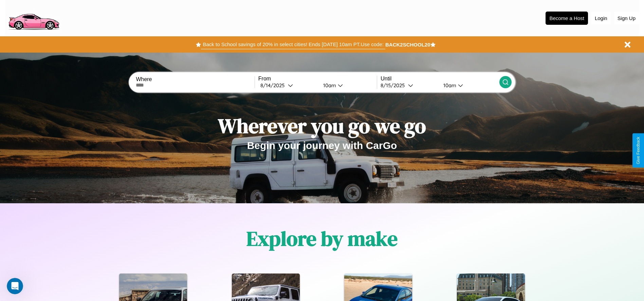 The width and height of the screenshot is (644, 301). Describe the element at coordinates (626, 18) in the screenshot. I see `button: Sign Up` at that location.